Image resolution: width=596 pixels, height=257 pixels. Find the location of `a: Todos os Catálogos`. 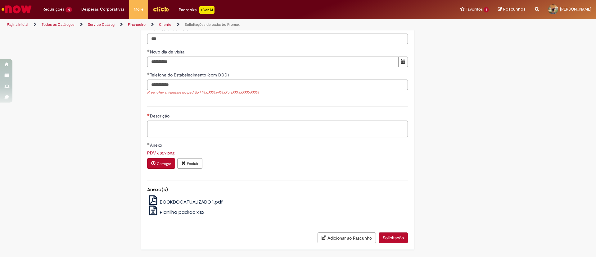

a: Todos os Catálogos is located at coordinates (58, 25).